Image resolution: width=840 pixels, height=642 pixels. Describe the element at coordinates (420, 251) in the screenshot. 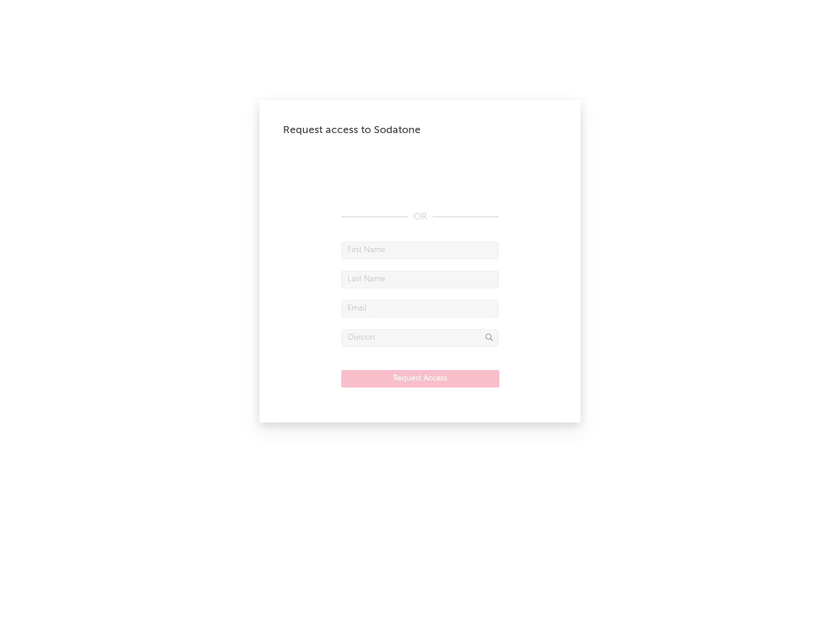

I see `input: First Name` at that location.